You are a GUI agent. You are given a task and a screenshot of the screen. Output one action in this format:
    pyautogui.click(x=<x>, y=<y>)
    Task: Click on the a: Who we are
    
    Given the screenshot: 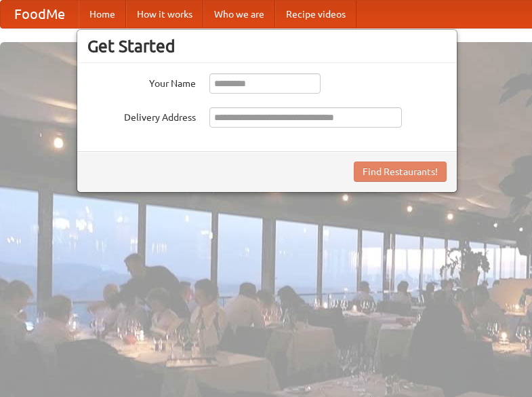 What is the action you would take?
    pyautogui.click(x=239, y=14)
    